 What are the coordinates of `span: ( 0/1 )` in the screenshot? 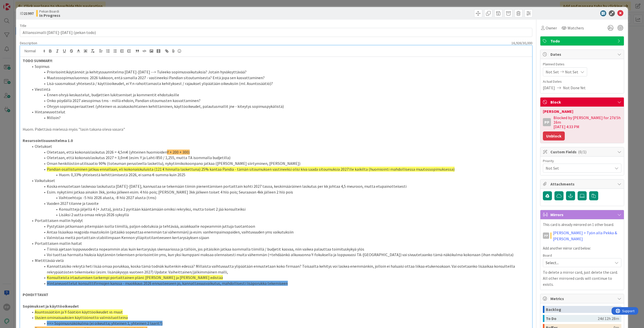 It's located at (582, 152).